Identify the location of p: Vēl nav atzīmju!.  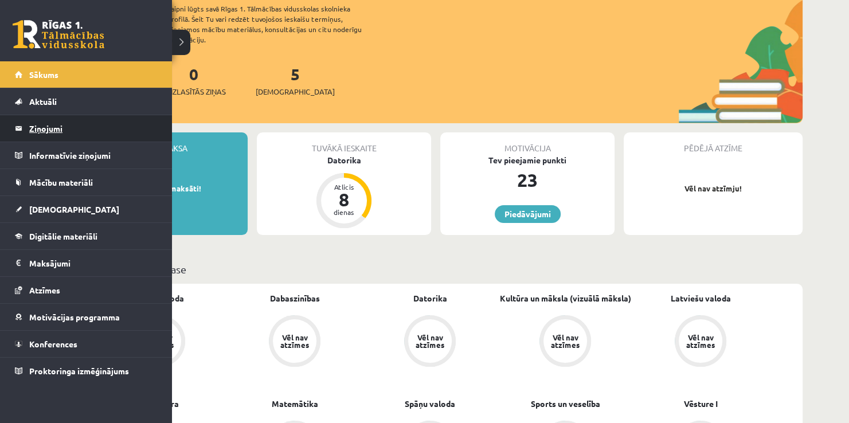
(713, 189).